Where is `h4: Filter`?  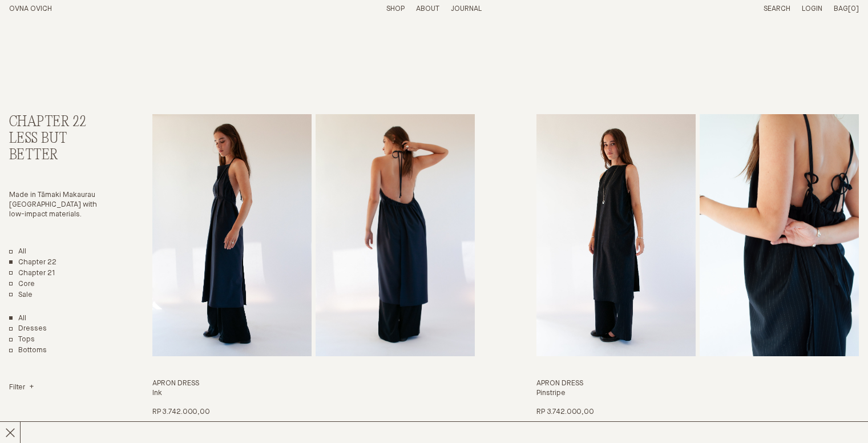 h4: Filter is located at coordinates (21, 388).